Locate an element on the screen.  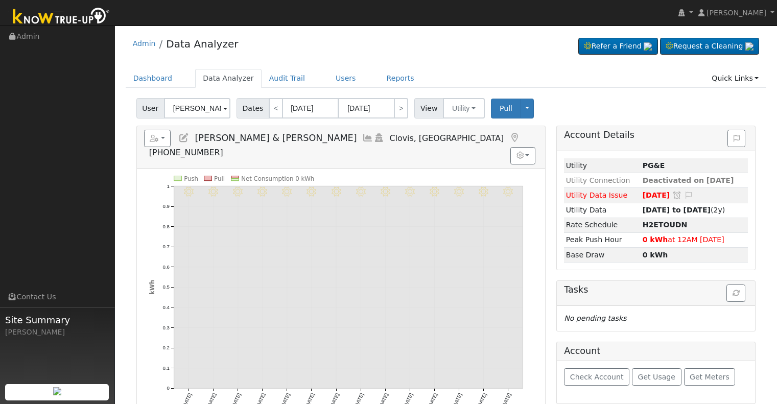
text: 0.8 is located at coordinates (166, 226).